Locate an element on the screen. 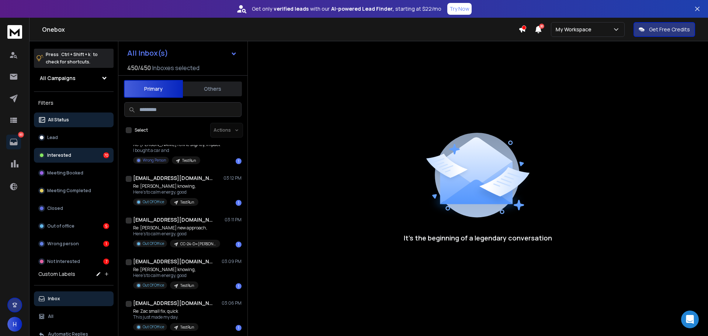 The height and width of the screenshot is (336, 708). h1: All Campaigns is located at coordinates (58, 78).